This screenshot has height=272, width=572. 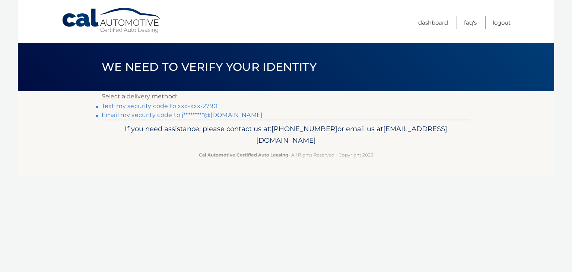 What do you see at coordinates (470, 22) in the screenshot?
I see `a: FAQ's` at bounding box center [470, 22].